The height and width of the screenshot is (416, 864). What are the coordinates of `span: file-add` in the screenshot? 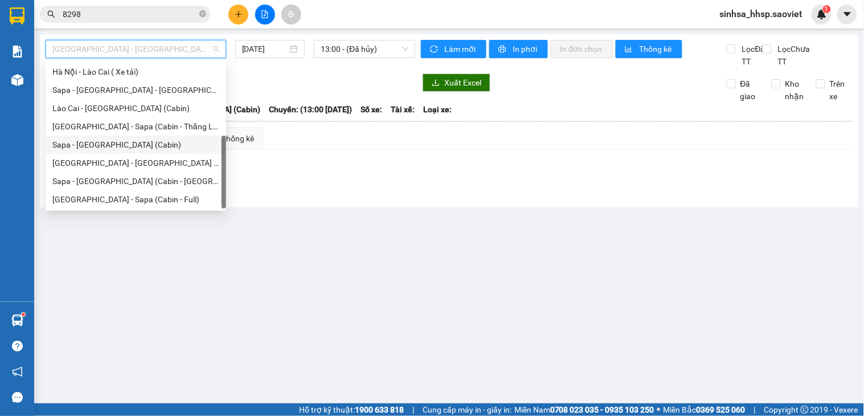 It's located at (265, 14).